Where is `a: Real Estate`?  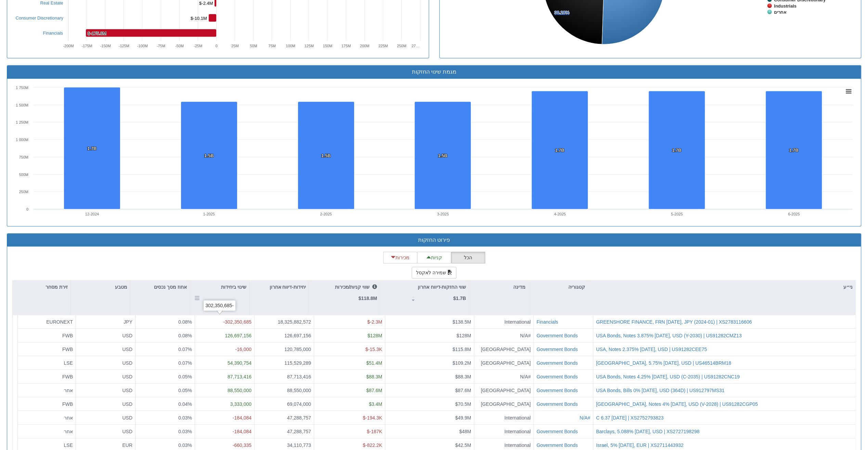 a: Real Estate is located at coordinates (52, 3).